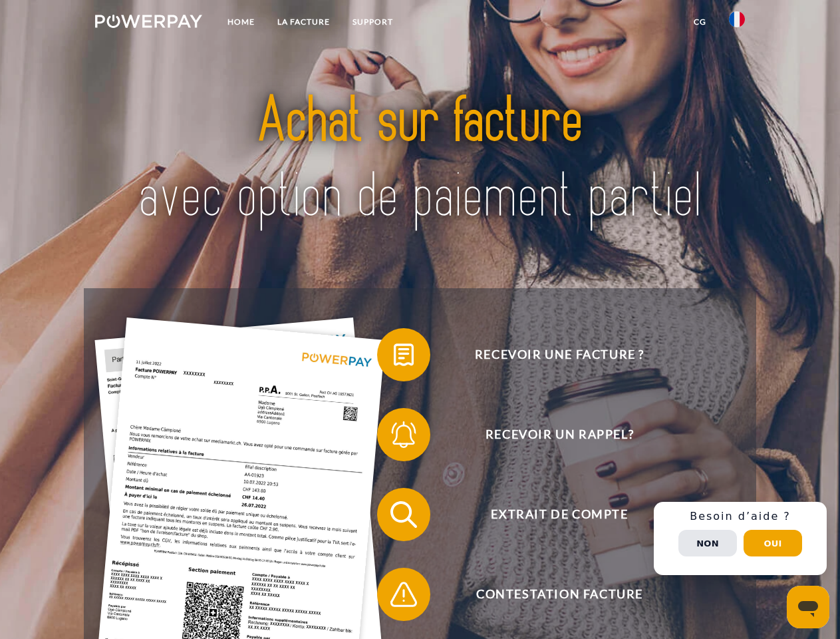 Image resolution: width=840 pixels, height=639 pixels. Describe the element at coordinates (241, 22) in the screenshot. I see `a: Home` at that location.